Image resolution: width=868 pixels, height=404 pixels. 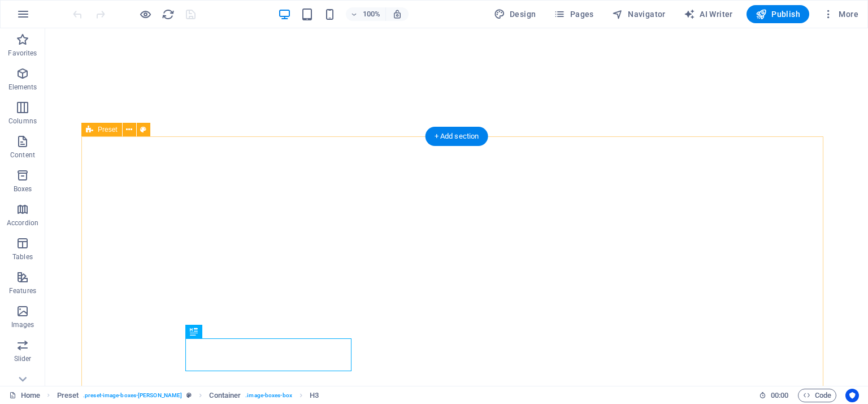 I want to click on span: . image-boxes-box, so click(x=268, y=396).